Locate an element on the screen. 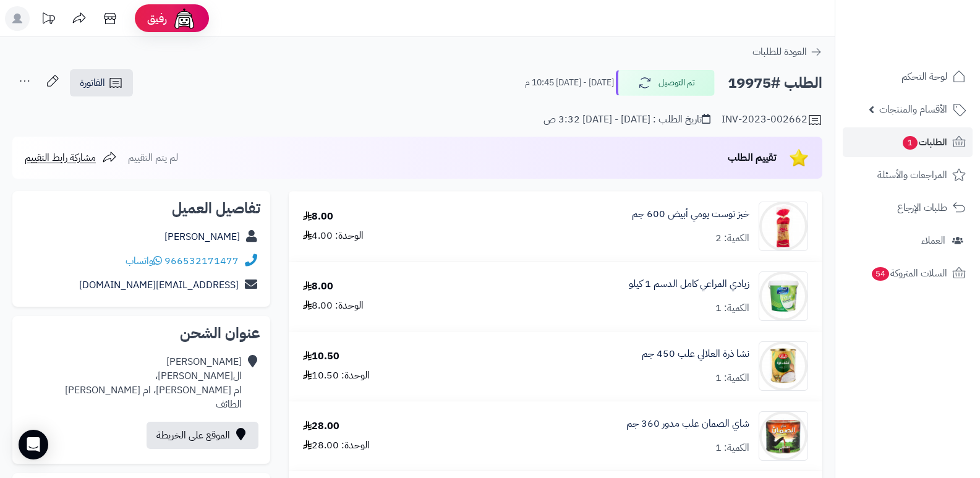 The height and width of the screenshot is (478, 980). a: الطلبات1 is located at coordinates (908, 142).